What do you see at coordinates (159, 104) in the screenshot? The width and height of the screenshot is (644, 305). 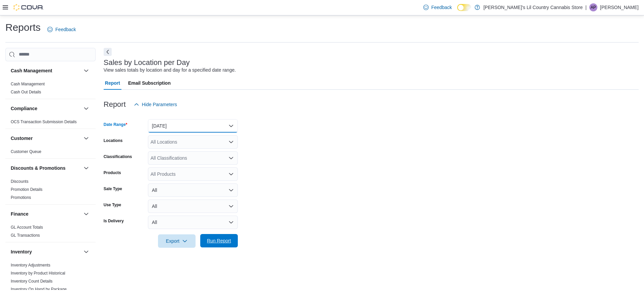 I see `span: Hide Parameters` at bounding box center [159, 104].